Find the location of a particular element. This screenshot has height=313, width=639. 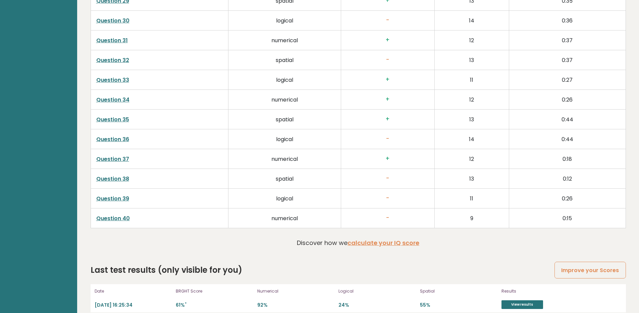

p: Logical is located at coordinates (377, 291).